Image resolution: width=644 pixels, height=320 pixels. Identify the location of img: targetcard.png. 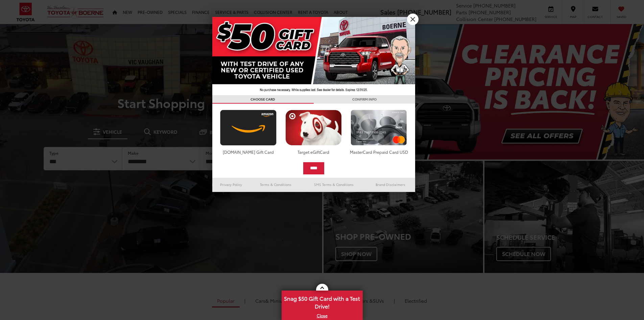
(313, 128).